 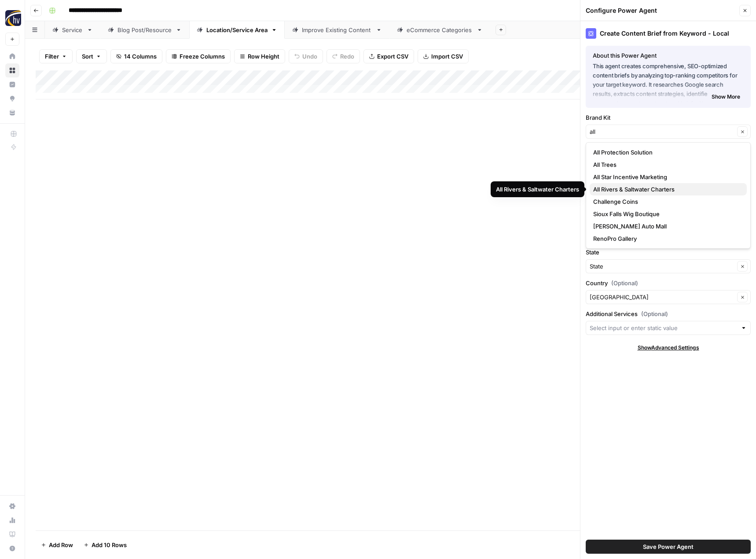 I want to click on div: Create Content Brief from Keyword - Local, so click(x=668, y=33).